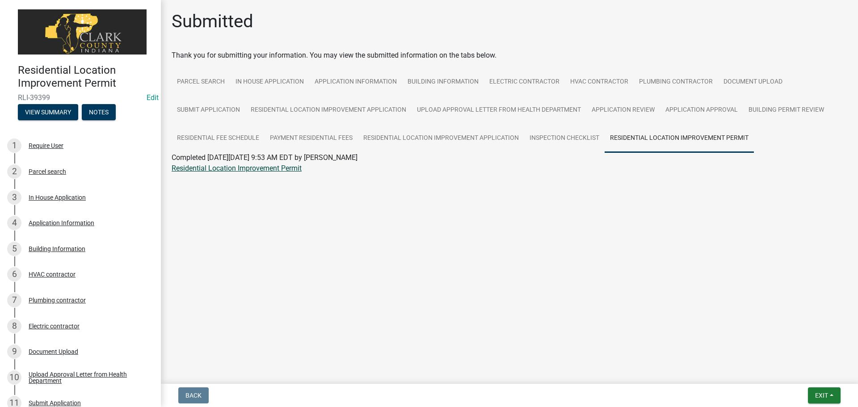 This screenshot has width=858, height=407. Describe the element at coordinates (14, 274) in the screenshot. I see `div: 6` at that location.